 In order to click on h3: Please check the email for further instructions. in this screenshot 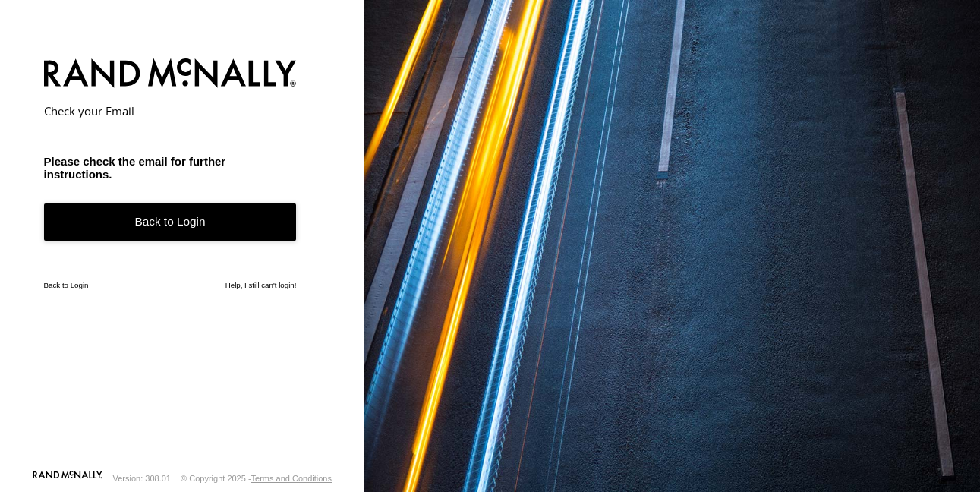, I will do `click(170, 168)`.